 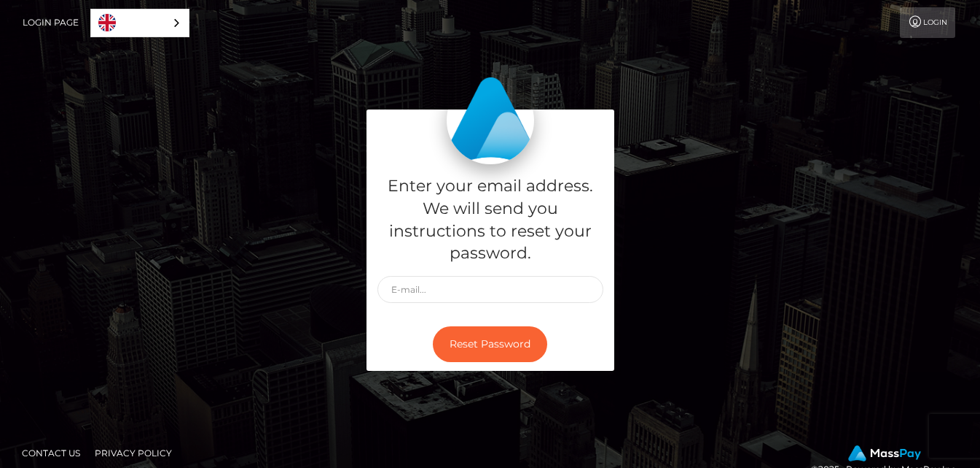 I want to click on img: MassPay, so click(x=885, y=453).